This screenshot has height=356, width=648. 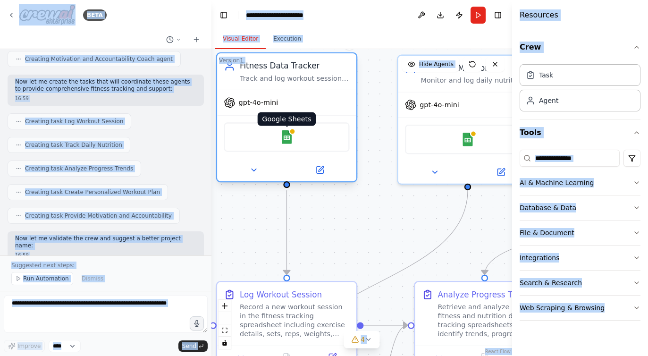 What do you see at coordinates (295, 78) in the screenshot?
I see `div: Track and log workout sessions, exercise details, and performance metrics in {user_name}'s fitnes...` at bounding box center [295, 78].